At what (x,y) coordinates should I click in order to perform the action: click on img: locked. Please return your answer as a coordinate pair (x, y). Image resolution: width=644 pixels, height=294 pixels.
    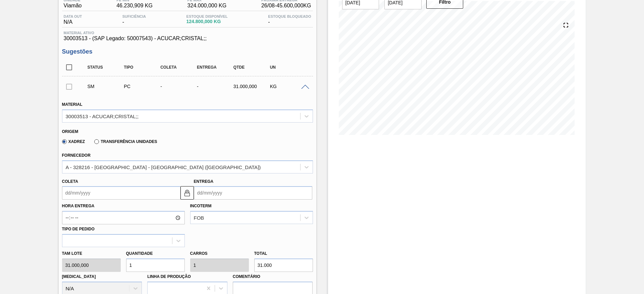
    Looking at the image, I should click on (187, 193).